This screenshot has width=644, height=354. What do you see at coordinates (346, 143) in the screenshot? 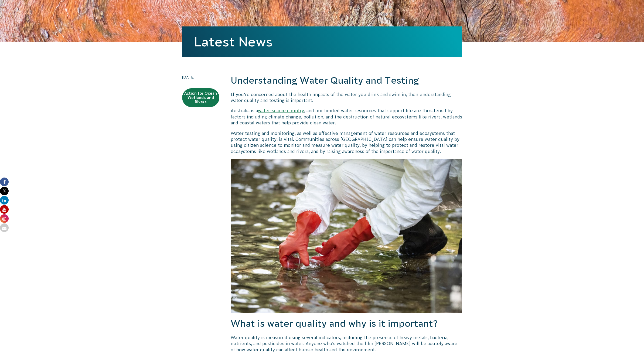
I see `p: Water testing and monitoring, as well as effective management of water resources and ecosystems t...` at bounding box center [346, 143].